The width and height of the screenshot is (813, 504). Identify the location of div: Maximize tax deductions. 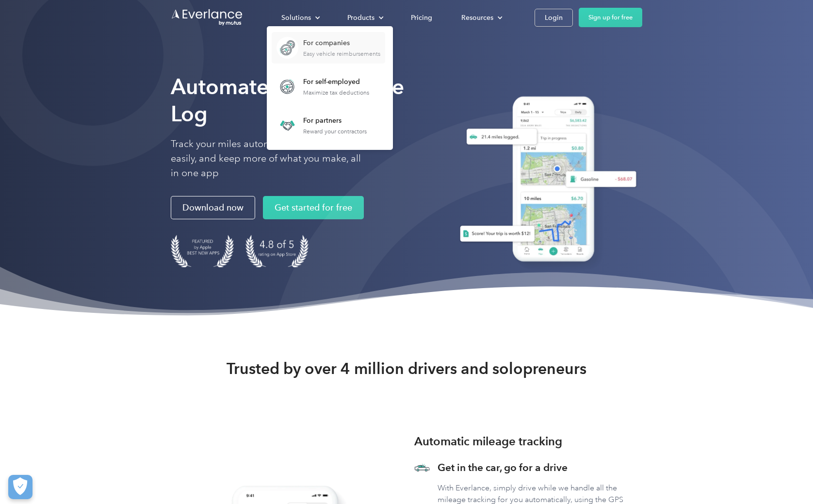
(336, 93).